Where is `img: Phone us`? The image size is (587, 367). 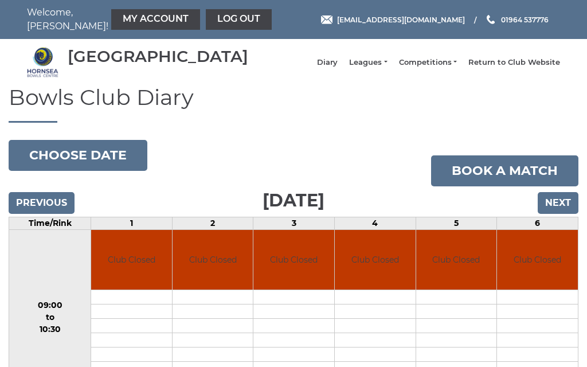
img: Phone us is located at coordinates (491, 19).